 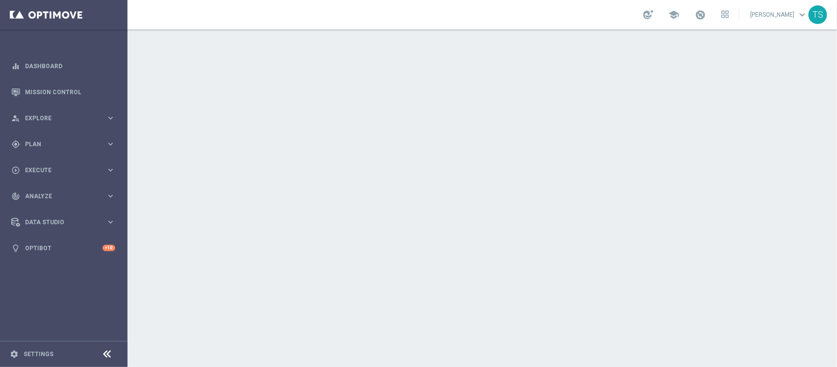 I want to click on div: Data Studio, so click(x=58, y=222).